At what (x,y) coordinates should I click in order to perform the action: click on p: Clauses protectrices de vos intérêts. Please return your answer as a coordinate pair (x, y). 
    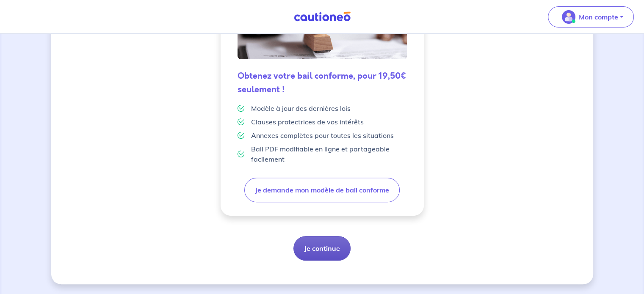
    Looking at the image, I should click on (307, 122).